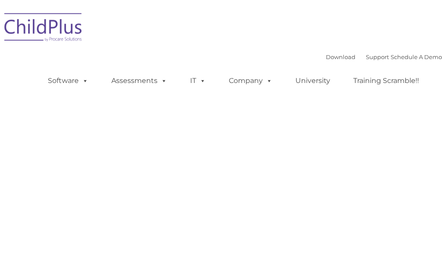 The height and width of the screenshot is (275, 442). Describe the element at coordinates (377, 57) in the screenshot. I see `a: Support` at that location.